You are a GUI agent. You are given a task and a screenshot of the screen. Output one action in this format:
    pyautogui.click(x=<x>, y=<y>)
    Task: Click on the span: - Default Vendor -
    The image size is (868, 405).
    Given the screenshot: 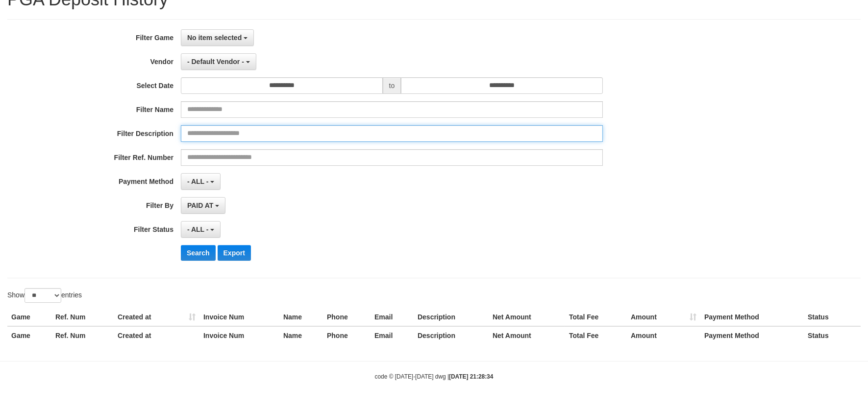 What is the action you would take?
    pyautogui.click(x=216, y=62)
    